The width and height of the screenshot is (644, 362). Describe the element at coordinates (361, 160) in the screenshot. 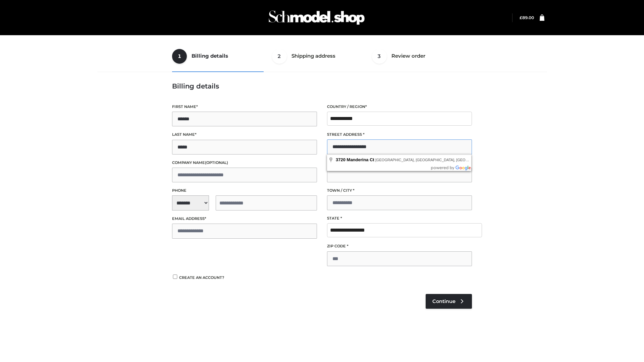

I see `span: Manderina Ct` at that location.